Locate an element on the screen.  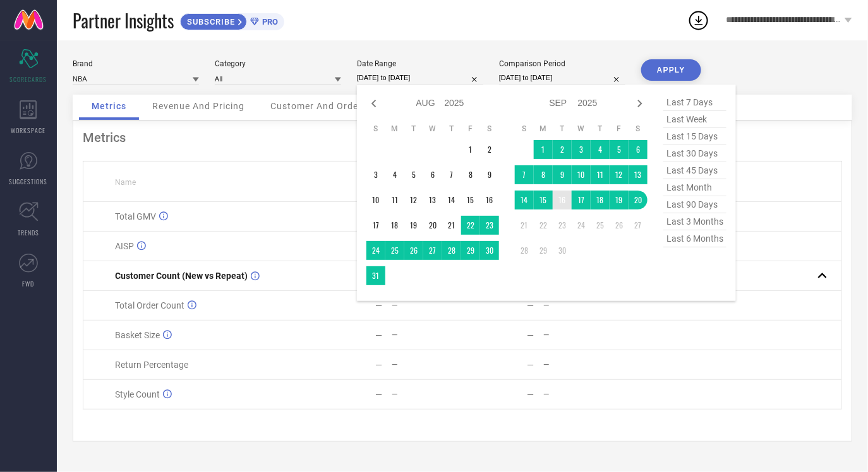
td: Sun Aug 10 2025 is located at coordinates (376, 200).